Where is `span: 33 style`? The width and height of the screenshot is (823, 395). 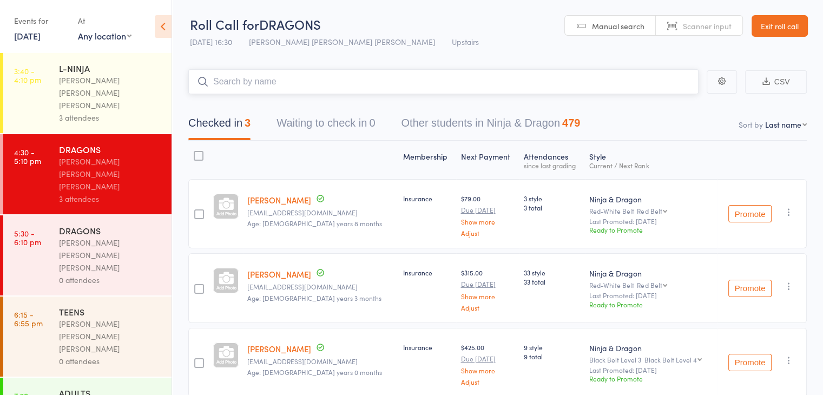 span: 33 style is located at coordinates (552, 272).